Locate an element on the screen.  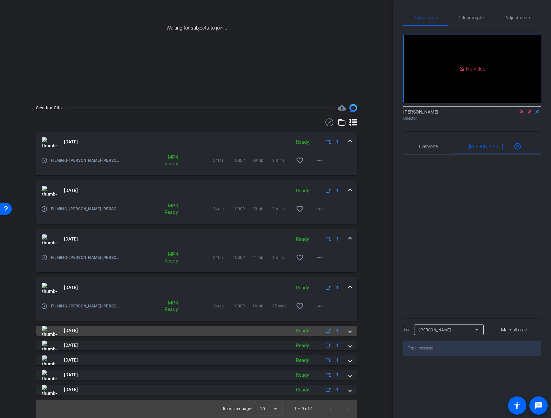
div: Director is located at coordinates (472, 119).